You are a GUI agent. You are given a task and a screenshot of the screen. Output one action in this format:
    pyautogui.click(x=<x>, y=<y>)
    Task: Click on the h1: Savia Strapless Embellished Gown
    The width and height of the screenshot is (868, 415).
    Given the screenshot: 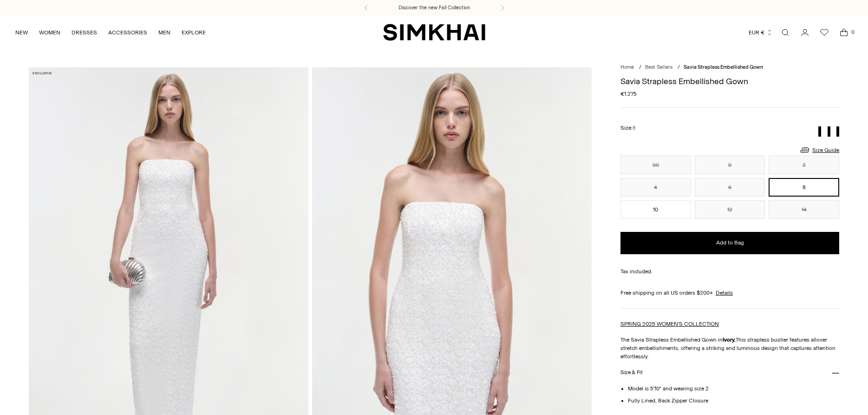 What is the action you would take?
    pyautogui.click(x=729, y=81)
    